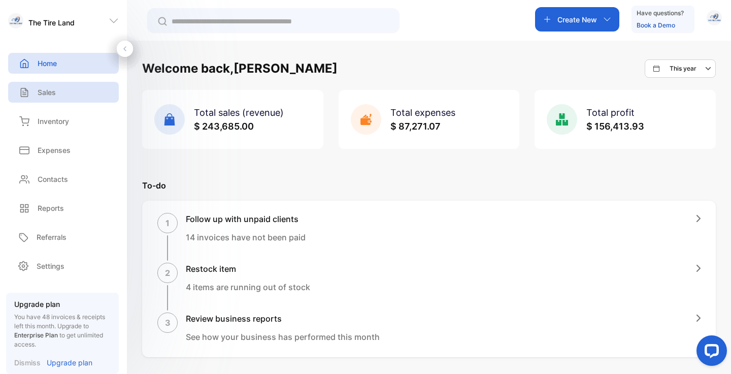 This screenshot has width=731, height=374. Describe the element at coordinates (423, 112) in the screenshot. I see `span: Total expenses` at that location.